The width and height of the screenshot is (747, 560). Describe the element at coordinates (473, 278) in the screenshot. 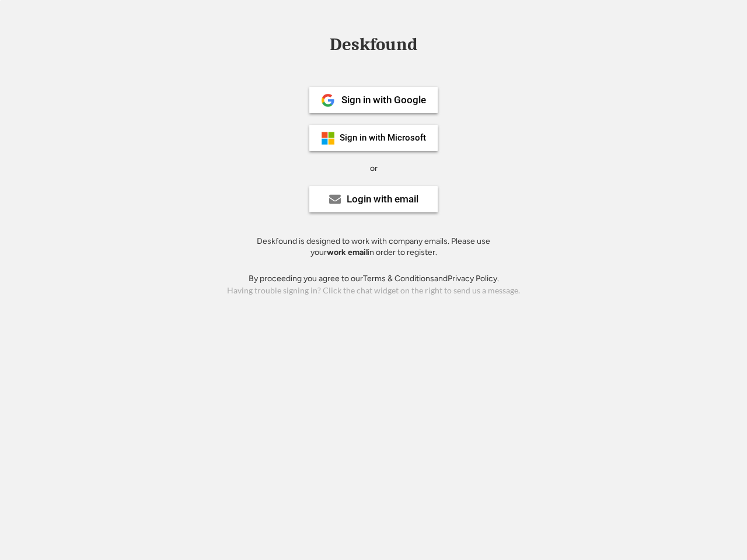

I see `a: Privacy Policy.` at that location.